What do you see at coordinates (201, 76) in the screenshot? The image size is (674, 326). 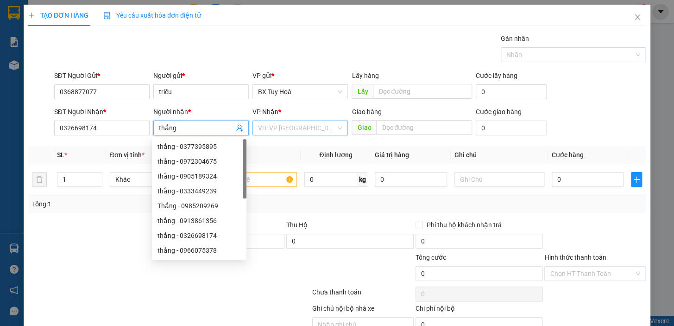 I see `div: Người gửi` at bounding box center [201, 76].